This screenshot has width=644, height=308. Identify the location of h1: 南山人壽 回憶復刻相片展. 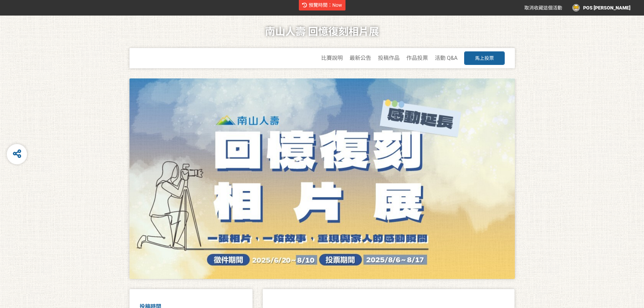
(322, 31).